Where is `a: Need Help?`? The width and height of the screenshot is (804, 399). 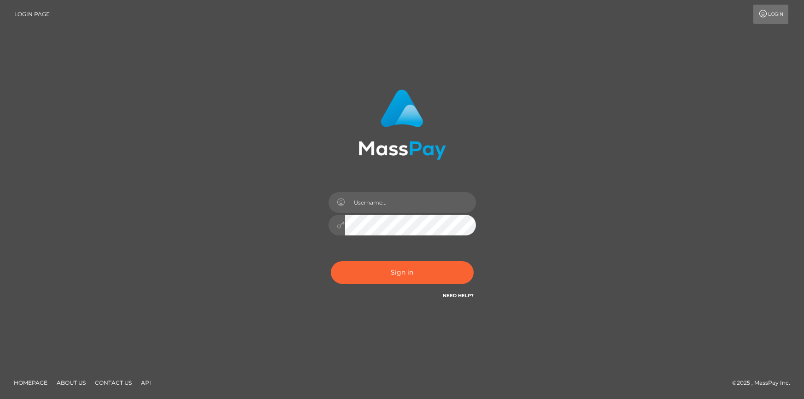 a: Need Help? is located at coordinates (458, 295).